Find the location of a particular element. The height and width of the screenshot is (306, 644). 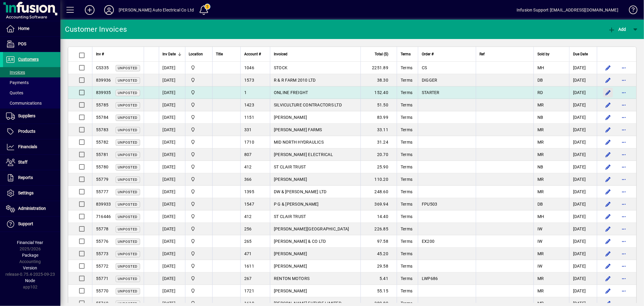

span: 807 is located at coordinates (248, 155).